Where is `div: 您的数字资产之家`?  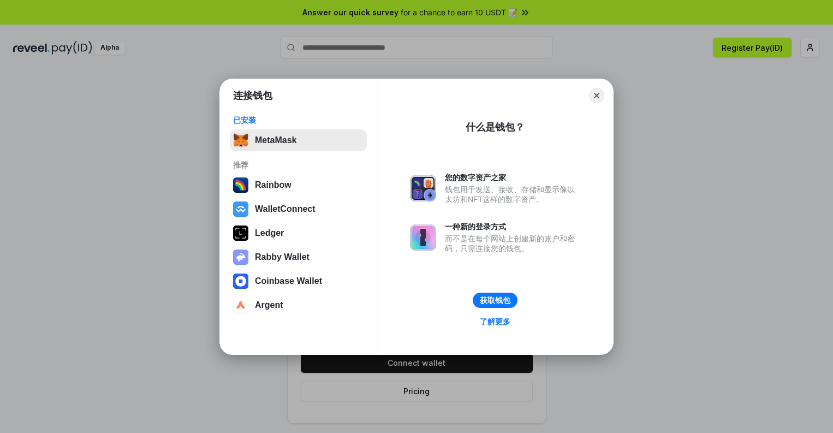
div: 您的数字资产之家 is located at coordinates (513, 178).